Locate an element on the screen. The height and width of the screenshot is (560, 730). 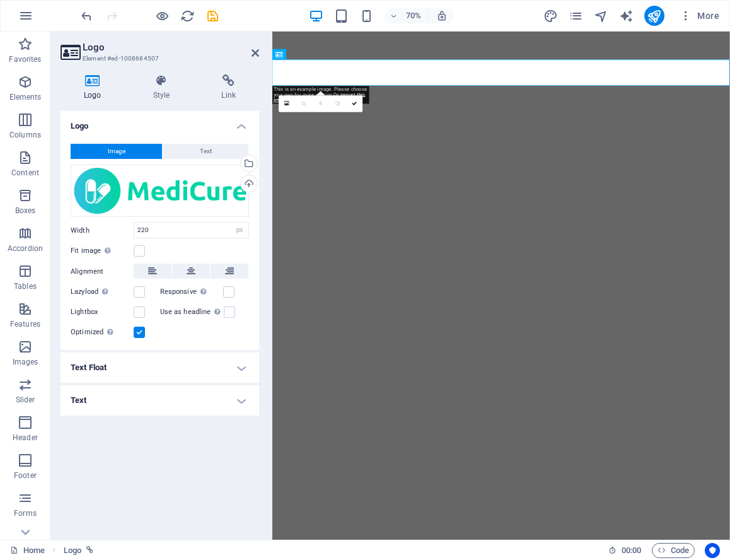
p: Header is located at coordinates (25, 438).